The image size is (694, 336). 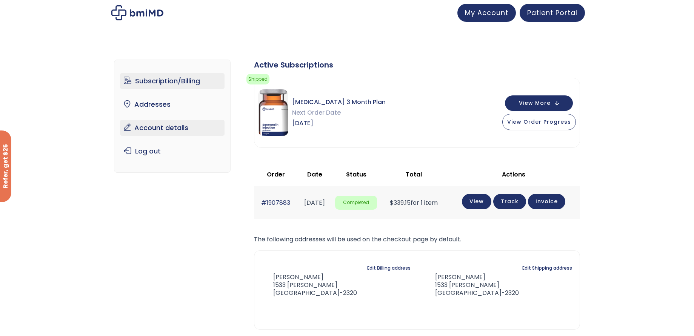 I want to click on img: My account, so click(x=137, y=13).